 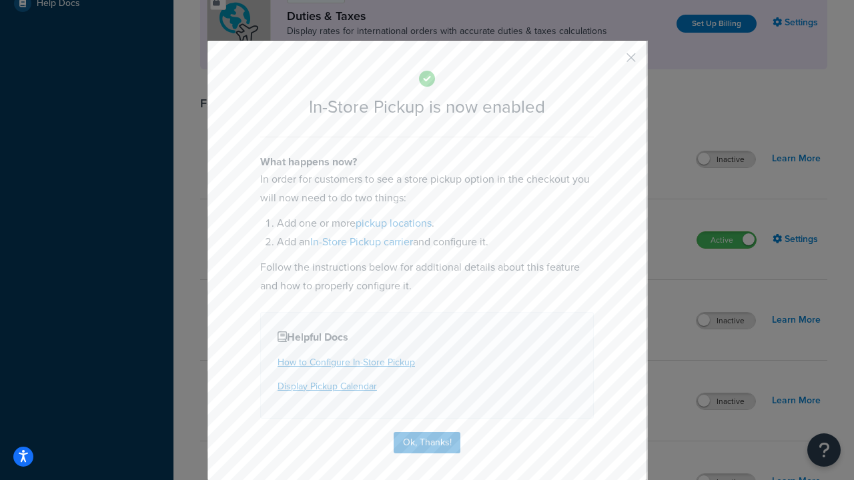 I want to click on h4: What happens now?, so click(x=427, y=162).